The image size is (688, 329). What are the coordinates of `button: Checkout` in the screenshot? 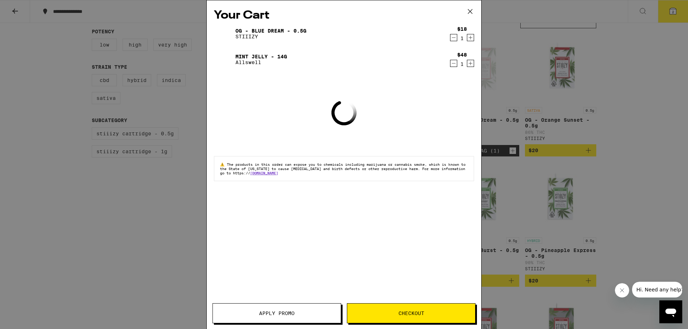 It's located at (411, 313).